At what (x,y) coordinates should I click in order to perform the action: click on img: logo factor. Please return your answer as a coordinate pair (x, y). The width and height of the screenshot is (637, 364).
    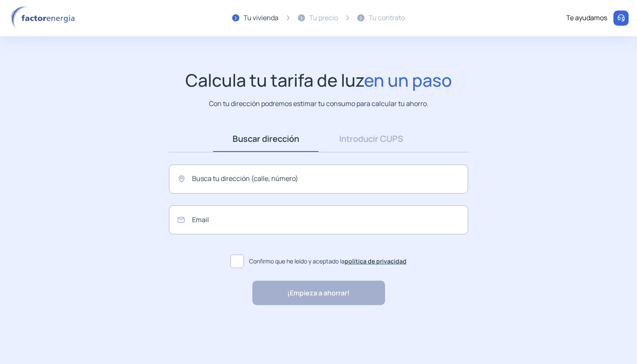
    Looking at the image, I should click on (44, 18).